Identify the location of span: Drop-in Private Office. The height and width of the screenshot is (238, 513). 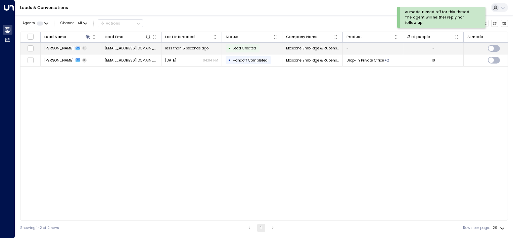
(365, 60).